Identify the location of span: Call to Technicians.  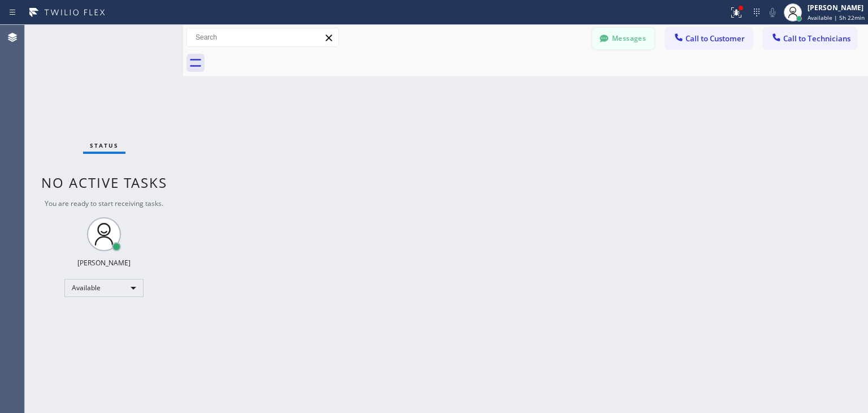
(816, 38).